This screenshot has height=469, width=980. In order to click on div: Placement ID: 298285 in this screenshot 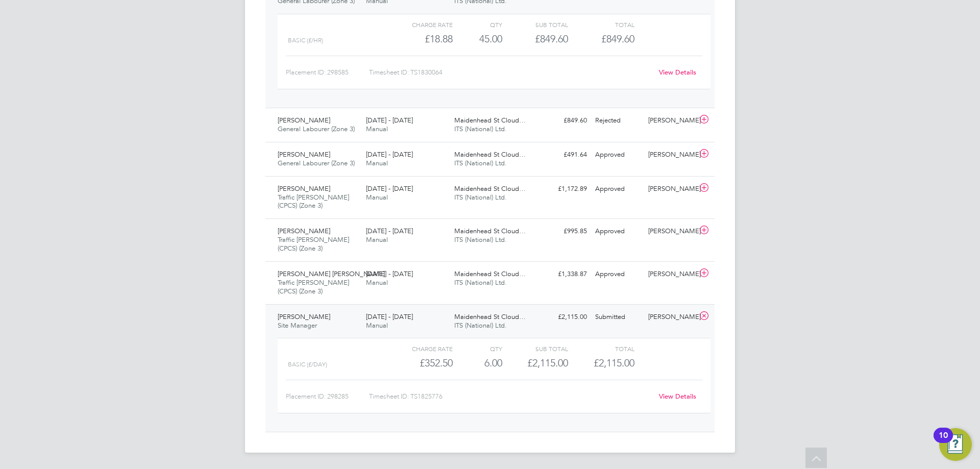, I will do `click(327, 396)`.